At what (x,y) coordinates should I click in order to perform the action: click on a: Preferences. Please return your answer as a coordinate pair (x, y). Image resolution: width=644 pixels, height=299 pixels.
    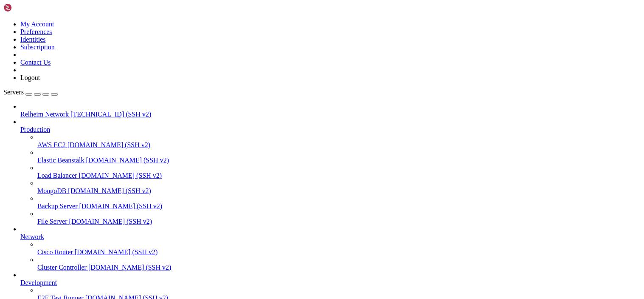
    Looking at the image, I should click on (36, 32).